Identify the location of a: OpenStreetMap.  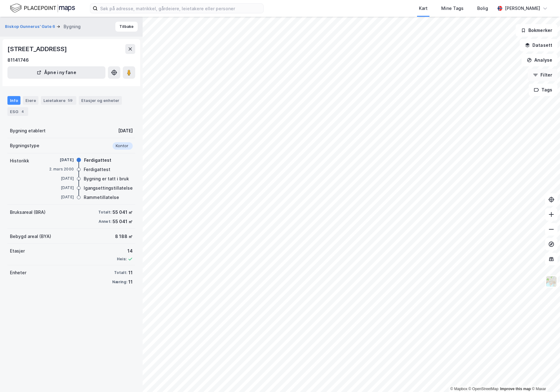
(483, 389).